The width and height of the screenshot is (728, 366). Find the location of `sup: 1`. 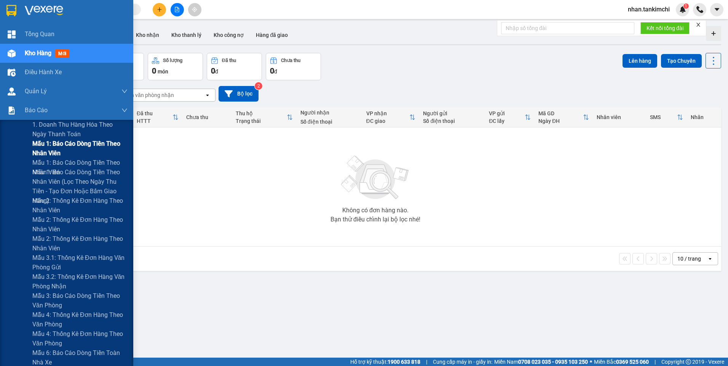

sup: 1 is located at coordinates (686, 6).